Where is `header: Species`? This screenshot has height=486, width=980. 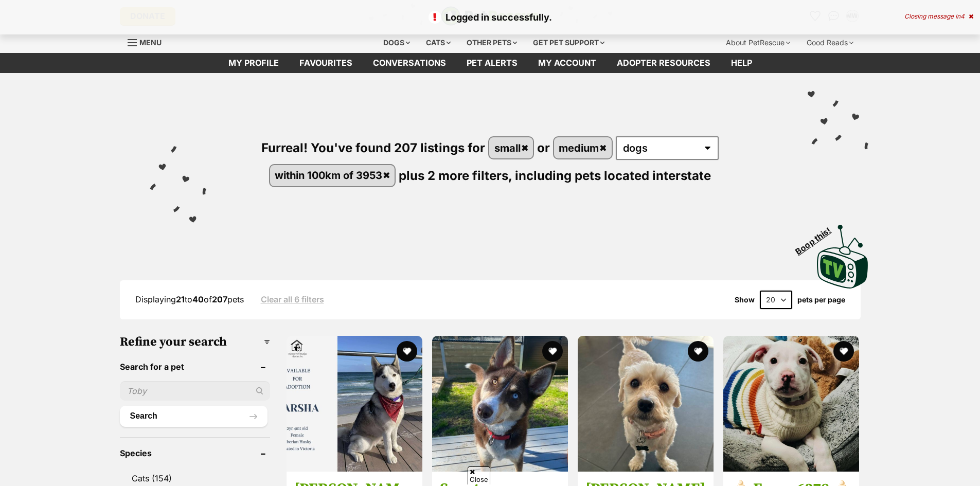 header: Species is located at coordinates (195, 452).